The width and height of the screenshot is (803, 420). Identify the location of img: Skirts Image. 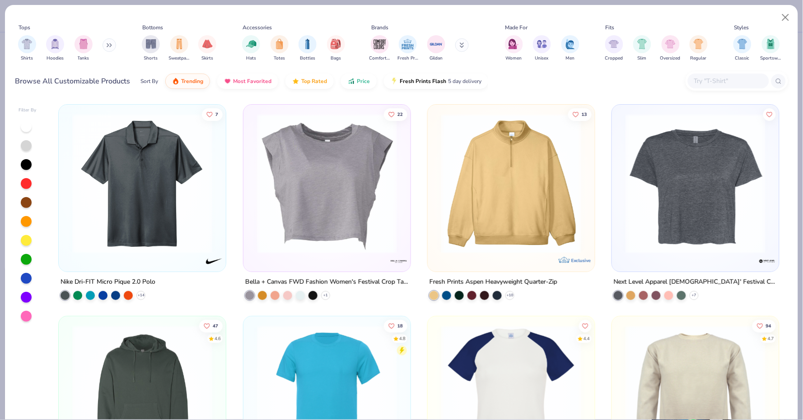
(207, 44).